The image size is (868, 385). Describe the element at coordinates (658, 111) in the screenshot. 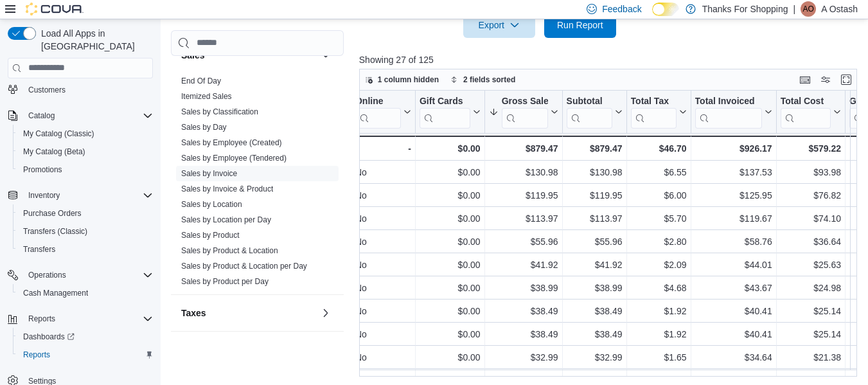

I see `button: Total Tax` at that location.